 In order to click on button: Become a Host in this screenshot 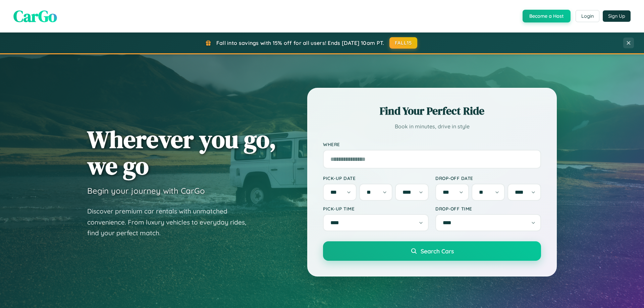, I will do `click(547, 16)`.